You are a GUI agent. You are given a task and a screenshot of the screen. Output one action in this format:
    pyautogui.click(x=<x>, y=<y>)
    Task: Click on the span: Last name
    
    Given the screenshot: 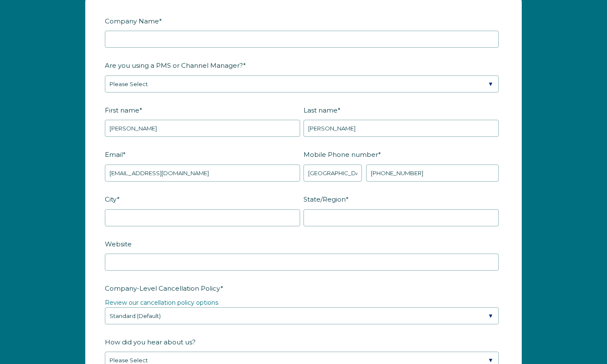 What is the action you would take?
    pyautogui.click(x=321, y=110)
    